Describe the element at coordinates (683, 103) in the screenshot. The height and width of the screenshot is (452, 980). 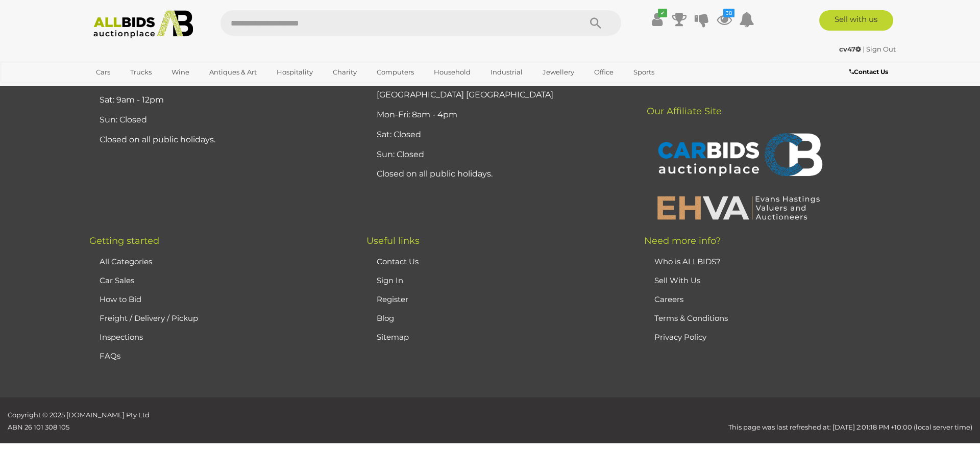
I see `span: Our Affiliate Site` at that location.